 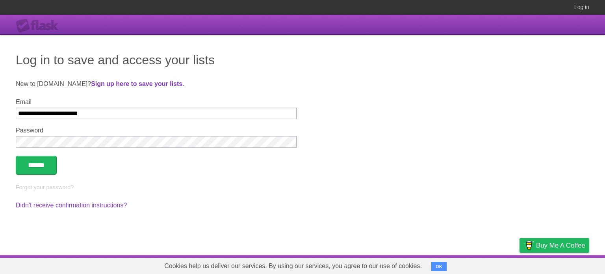 What do you see at coordinates (137, 83) in the screenshot?
I see `a: Sign up here to save your lists` at bounding box center [137, 83].